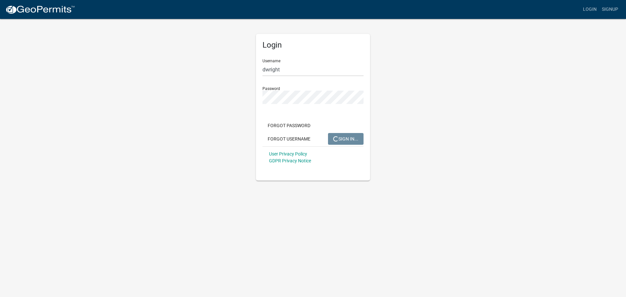  Describe the element at coordinates (610, 9) in the screenshot. I see `a: Signup` at that location.